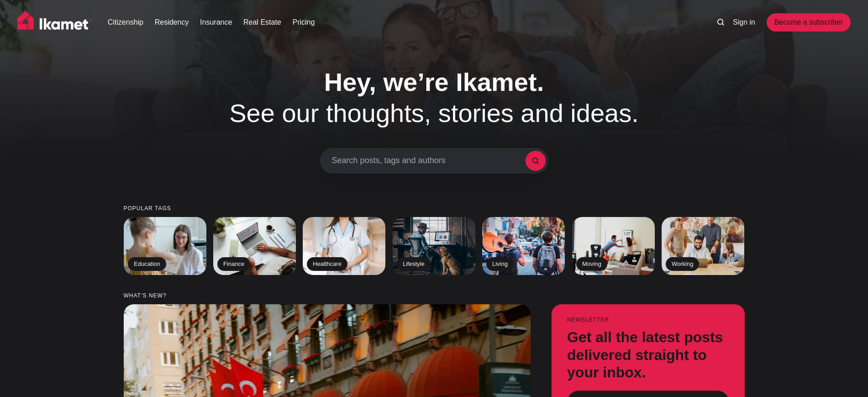 This screenshot has height=397, width=868. What do you see at coordinates (171, 22) in the screenshot?
I see `a: Residency` at bounding box center [171, 22].